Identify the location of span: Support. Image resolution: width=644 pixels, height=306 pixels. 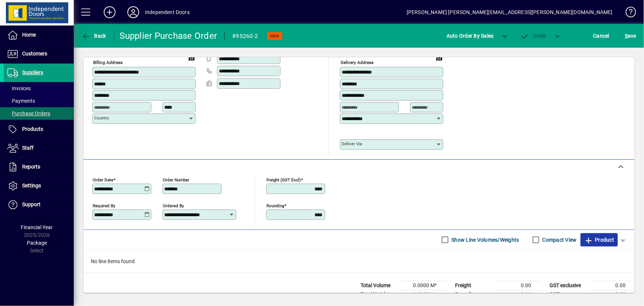
(32, 205).